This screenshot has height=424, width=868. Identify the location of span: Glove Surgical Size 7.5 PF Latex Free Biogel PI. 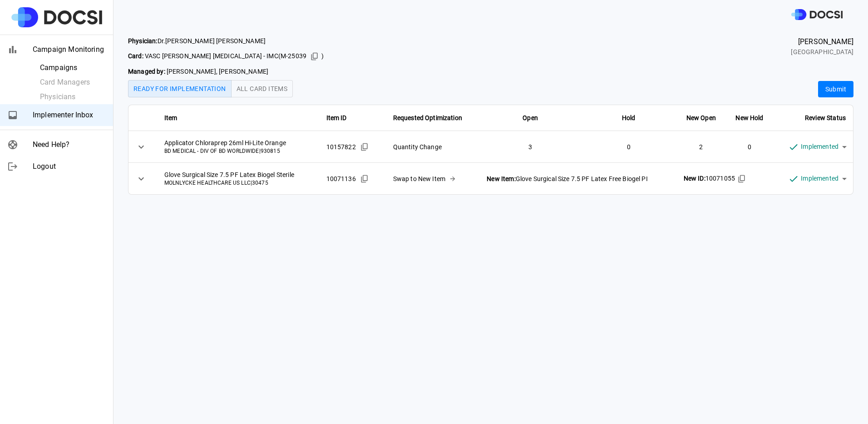
(567, 179).